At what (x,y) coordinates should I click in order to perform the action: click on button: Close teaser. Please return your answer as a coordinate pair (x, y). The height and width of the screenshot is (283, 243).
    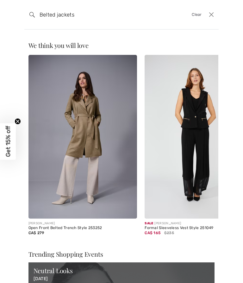
    Looking at the image, I should click on (18, 121).